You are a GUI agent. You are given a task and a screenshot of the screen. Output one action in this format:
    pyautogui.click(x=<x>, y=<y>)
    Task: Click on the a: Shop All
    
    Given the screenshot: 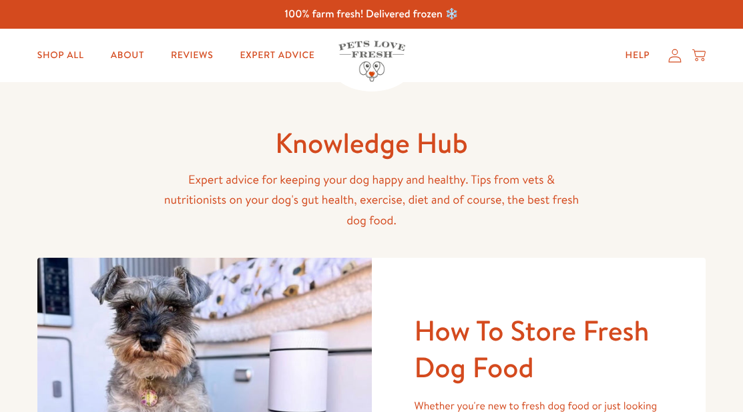 What is the action you would take?
    pyautogui.click(x=61, y=55)
    